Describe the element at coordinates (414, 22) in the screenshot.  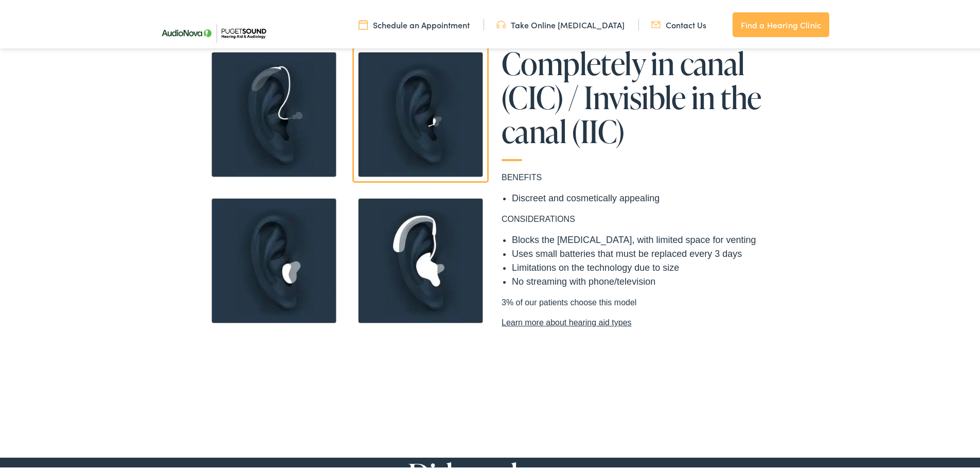
I see `a: Schedule an Appointment` at that location.